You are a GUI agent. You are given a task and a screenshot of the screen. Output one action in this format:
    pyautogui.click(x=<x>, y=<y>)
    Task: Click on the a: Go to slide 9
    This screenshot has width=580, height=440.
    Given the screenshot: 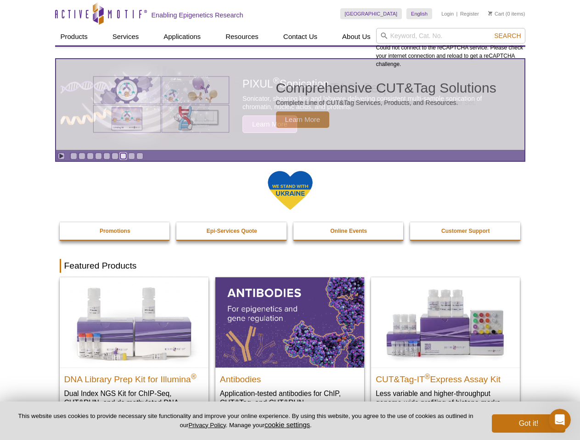 What is the action you would take?
    pyautogui.click(x=139, y=156)
    